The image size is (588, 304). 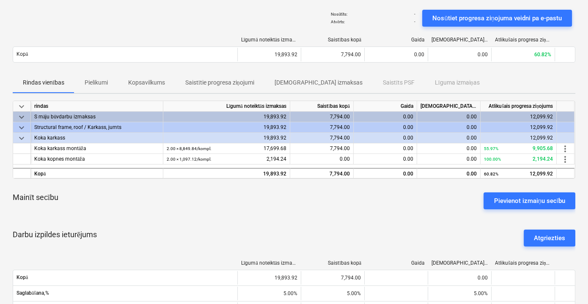 What do you see at coordinates (189, 149) in the screenshot?
I see `small: 2.00 × 8,849.84 / kompl.` at bounding box center [189, 149].